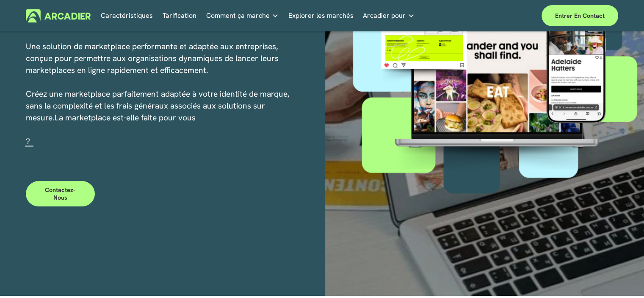  I want to click on font: Explorer les marchés, so click(321, 15).